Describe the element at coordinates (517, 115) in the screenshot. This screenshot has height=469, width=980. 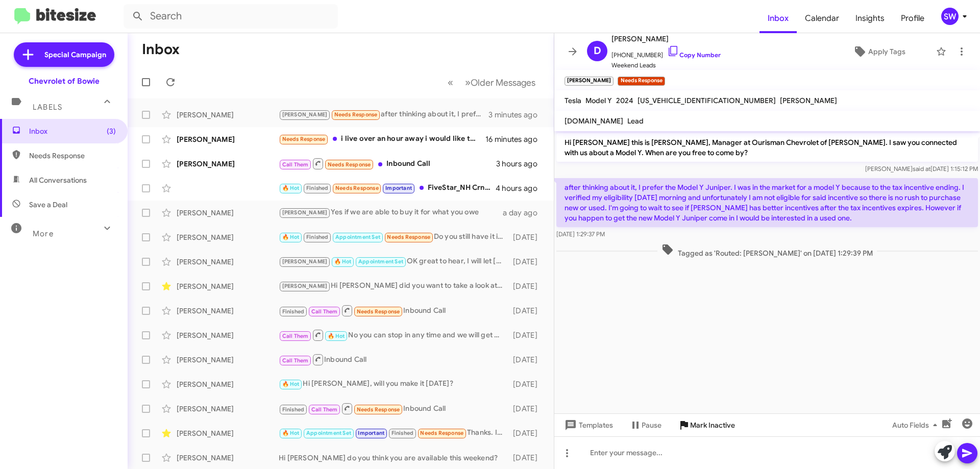
I see `div: 3 minutes ago` at that location.